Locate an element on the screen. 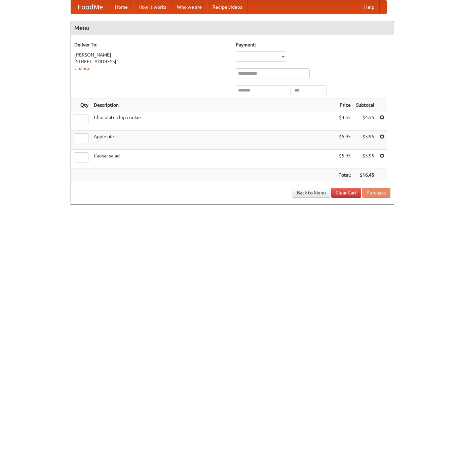 The width and height of the screenshot is (457, 476). a: Clear Cart is located at coordinates (346, 193).